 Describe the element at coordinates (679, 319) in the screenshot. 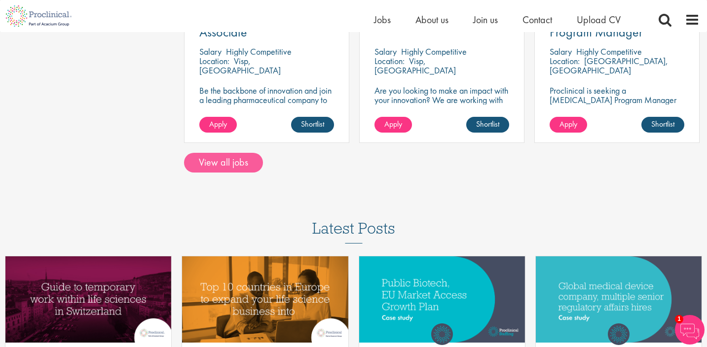

I see `span: 1` at that location.